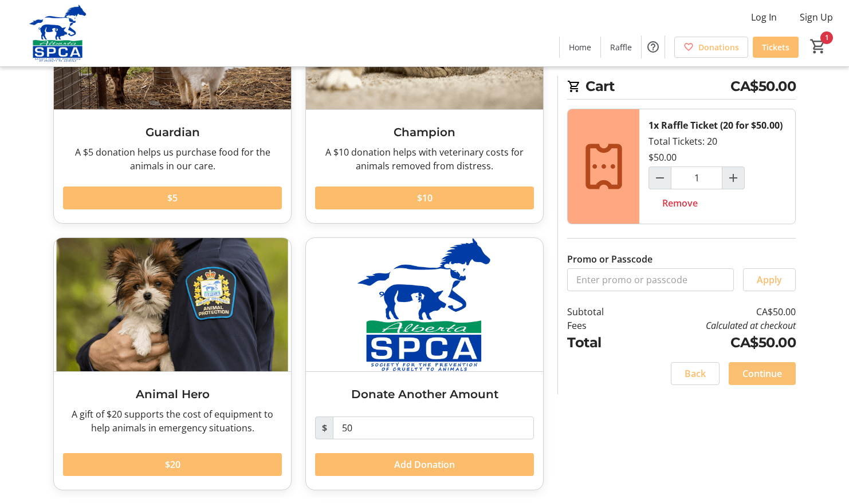 The height and width of the screenshot is (504, 849). I want to click on button: Log In, so click(763, 17).